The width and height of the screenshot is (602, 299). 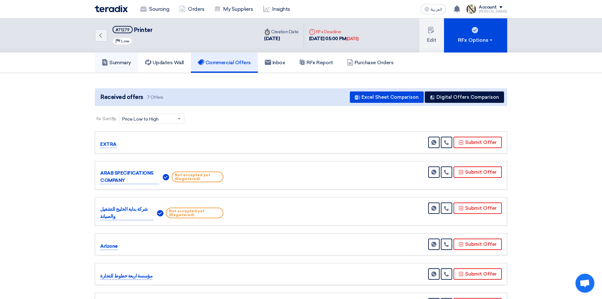 I want to click on div: RFx Deadline, so click(x=334, y=32).